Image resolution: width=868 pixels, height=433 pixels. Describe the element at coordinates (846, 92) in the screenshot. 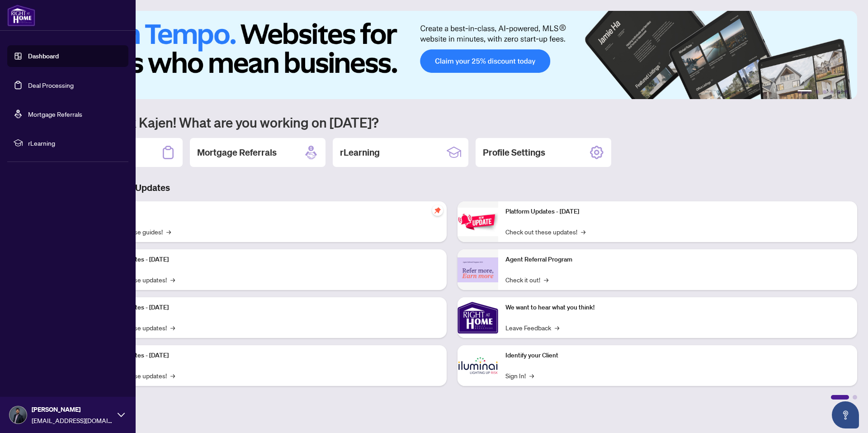

I see `button: 6` at that location.